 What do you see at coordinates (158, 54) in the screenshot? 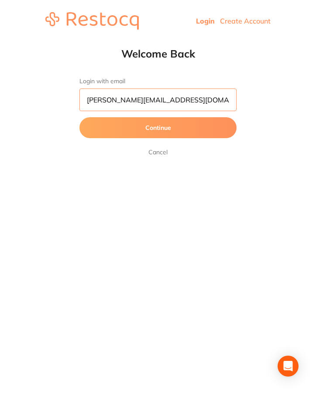
I see `h1: Welcome Back` at bounding box center [158, 54].